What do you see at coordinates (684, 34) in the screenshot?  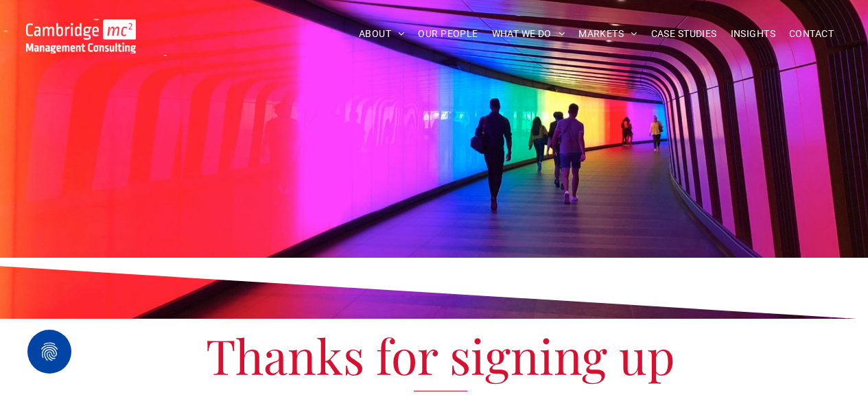 I see `a: CASE STUDIES` at bounding box center [684, 34].